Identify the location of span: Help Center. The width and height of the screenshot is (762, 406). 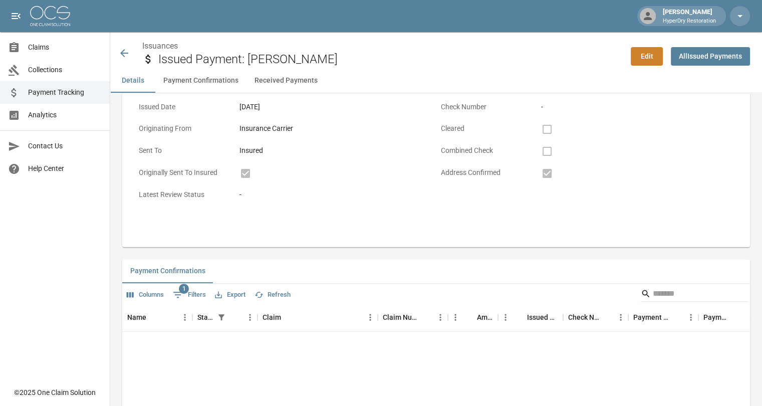
(65, 168).